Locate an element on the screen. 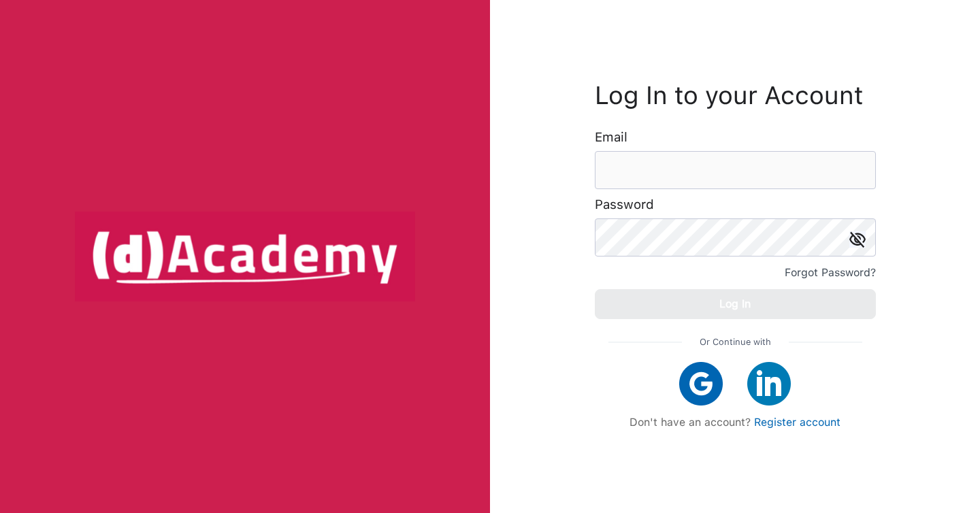 The width and height of the screenshot is (980, 513). div: Forgot Password? is located at coordinates (830, 273).